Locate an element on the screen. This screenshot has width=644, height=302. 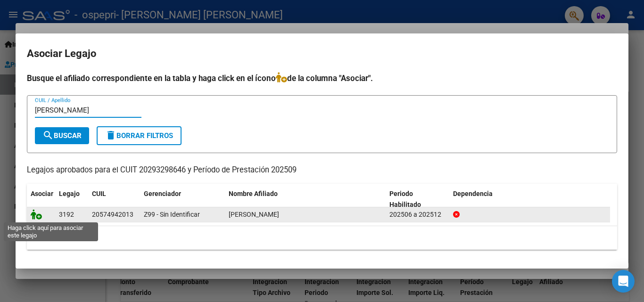
button: Buscar is located at coordinates (62, 136).